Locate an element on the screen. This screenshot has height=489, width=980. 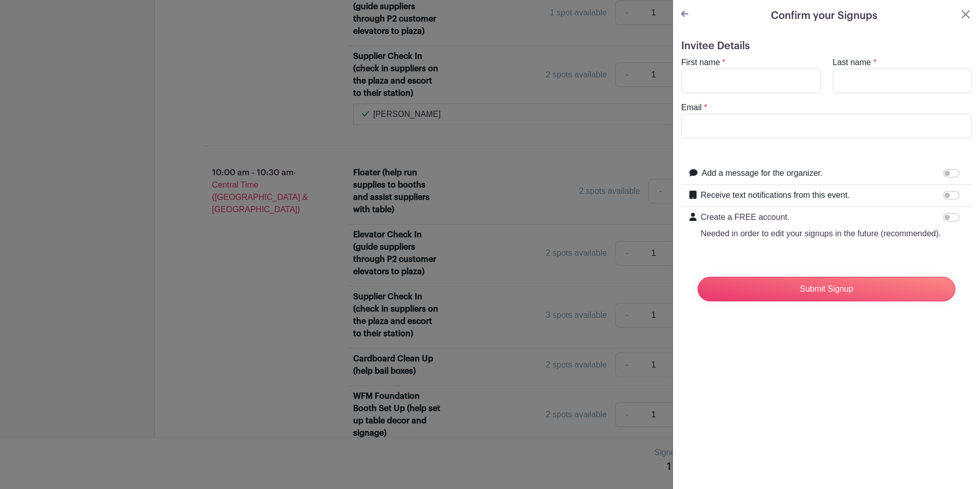
p: Needed in order to edit your signups in the future (recommended). is located at coordinates (820, 234).